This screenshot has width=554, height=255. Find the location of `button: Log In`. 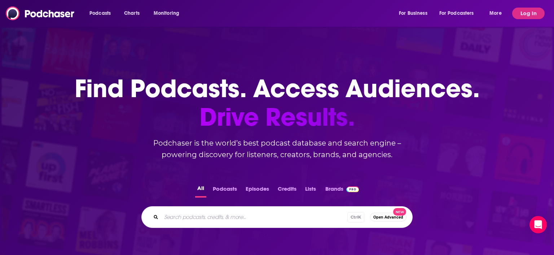

button: Log In is located at coordinates (529, 13).